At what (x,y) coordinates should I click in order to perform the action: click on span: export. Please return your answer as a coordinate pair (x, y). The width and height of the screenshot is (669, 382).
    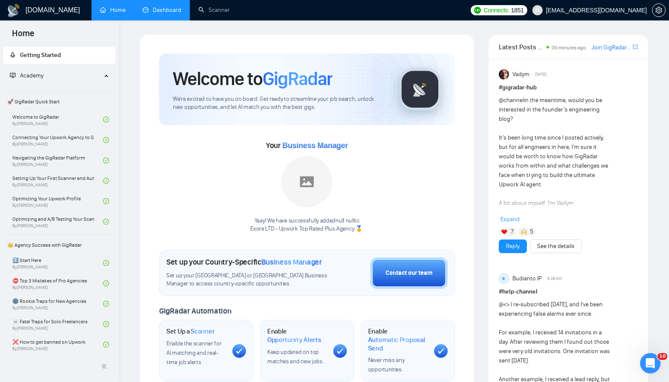
    Looking at the image, I should click on (636, 47).